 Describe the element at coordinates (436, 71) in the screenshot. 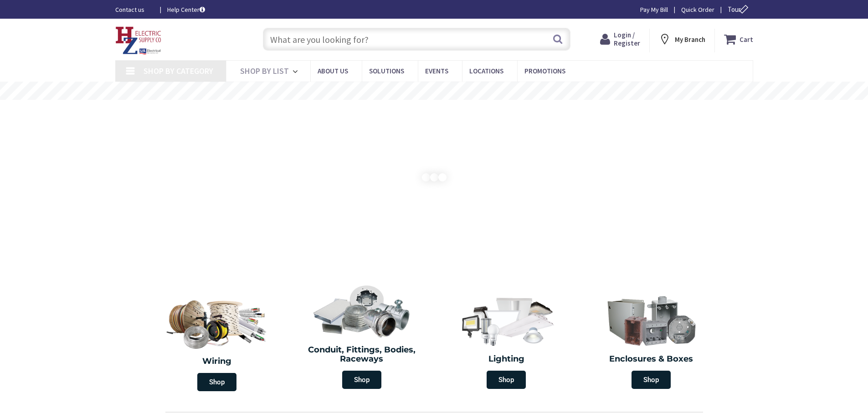

I see `span: Events` at that location.